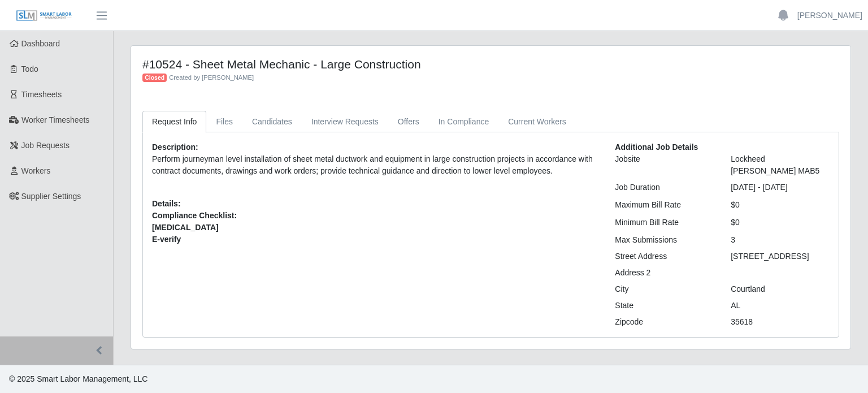 The image size is (868, 393). What do you see at coordinates (41, 44) in the screenshot?
I see `span: Dashboard` at bounding box center [41, 44].